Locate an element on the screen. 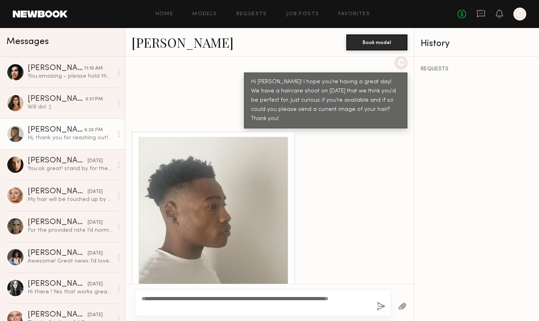 This screenshot has height=321, width=539. button: Book model is located at coordinates (377, 42).